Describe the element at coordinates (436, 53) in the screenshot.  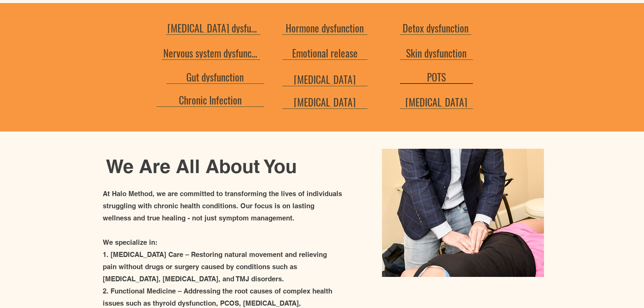
I see `span: Skin dysfunction` at that location.